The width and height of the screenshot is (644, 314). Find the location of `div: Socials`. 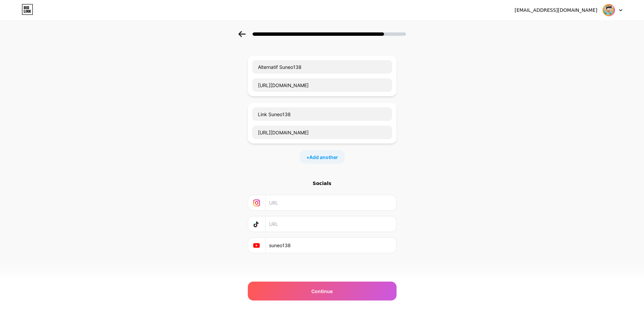

div: Socials is located at coordinates (322, 183).